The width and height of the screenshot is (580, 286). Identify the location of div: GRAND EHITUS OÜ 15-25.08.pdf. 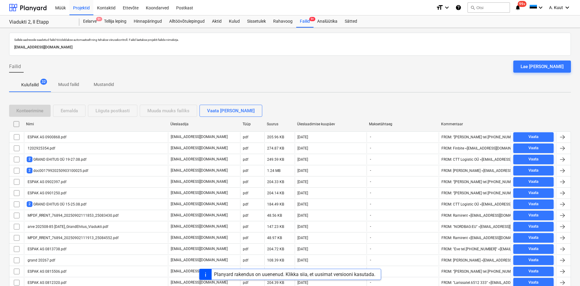
(56, 204).